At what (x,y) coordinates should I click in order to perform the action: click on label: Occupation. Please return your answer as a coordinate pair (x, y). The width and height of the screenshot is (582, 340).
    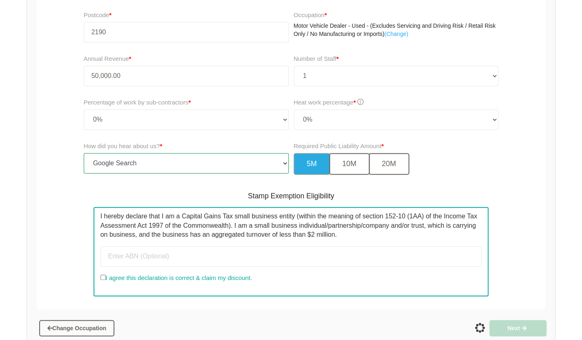
    Looking at the image, I should click on (311, 15).